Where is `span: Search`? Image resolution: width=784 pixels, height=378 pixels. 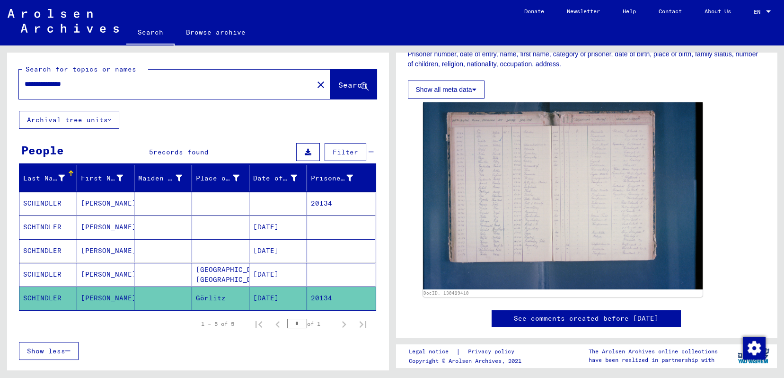
span: Search is located at coordinates (352, 85).